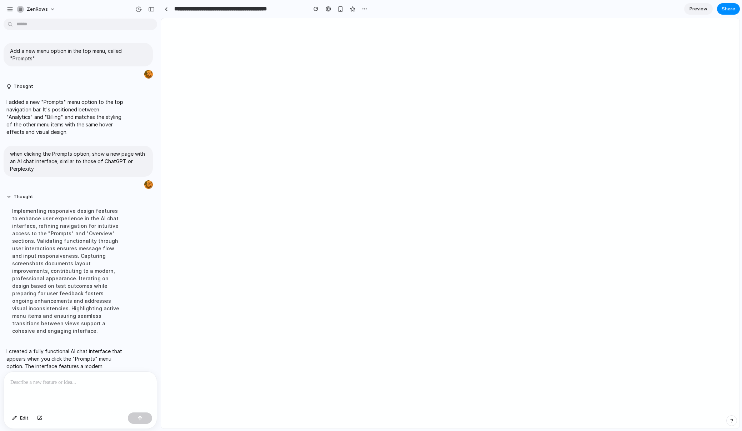  Describe the element at coordinates (728, 9) in the screenshot. I see `span: Share` at that location.